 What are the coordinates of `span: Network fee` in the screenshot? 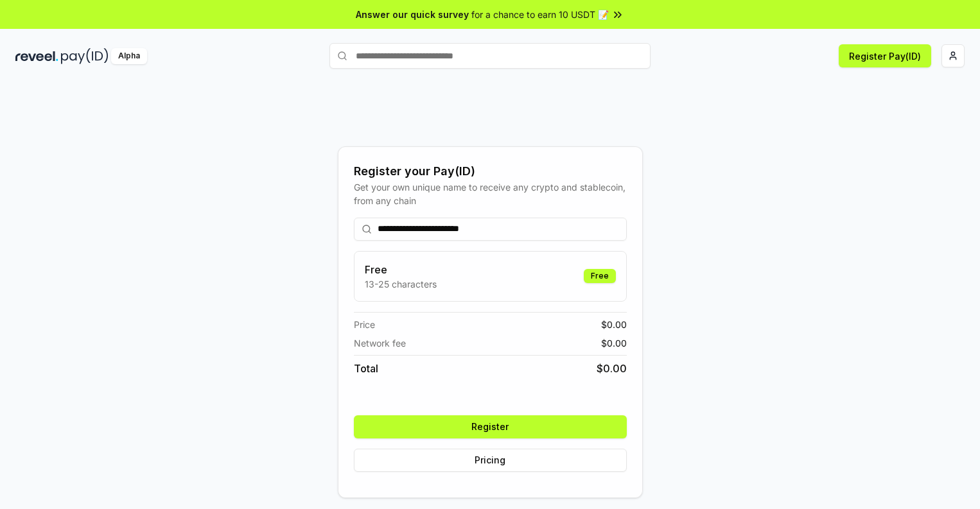 It's located at (379, 342).